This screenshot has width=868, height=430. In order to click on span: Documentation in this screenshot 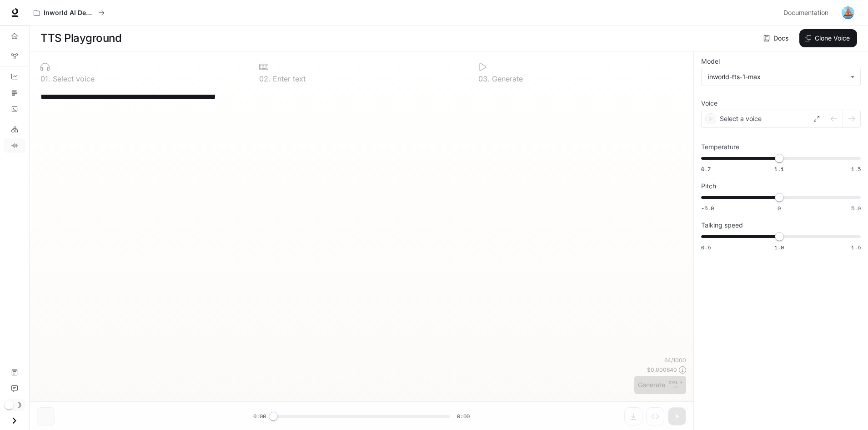, I will do `click(806, 13)`.